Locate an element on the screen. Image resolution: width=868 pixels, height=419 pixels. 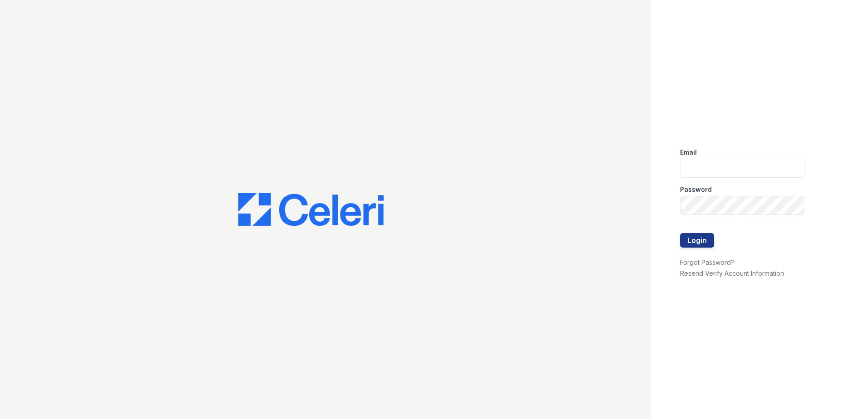
a: Forgot Password? is located at coordinates (707, 262).